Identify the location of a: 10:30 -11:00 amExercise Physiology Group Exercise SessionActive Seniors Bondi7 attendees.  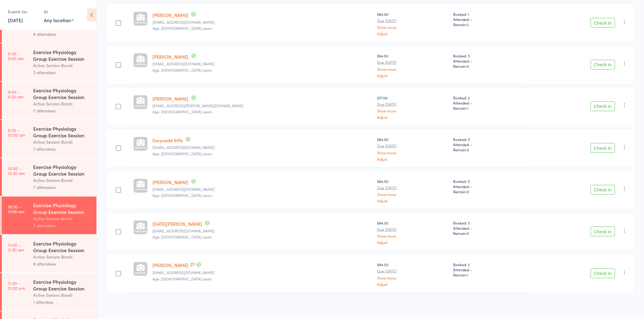
(49, 215).